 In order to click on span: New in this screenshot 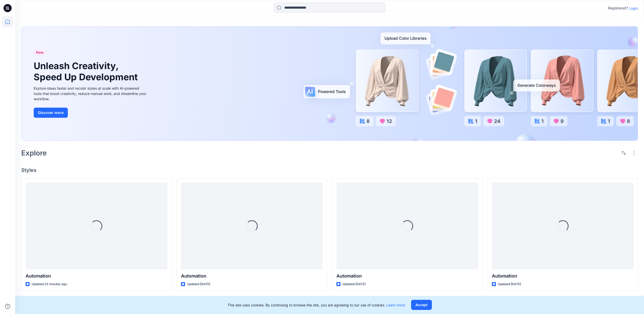, I will do `click(40, 52)`.